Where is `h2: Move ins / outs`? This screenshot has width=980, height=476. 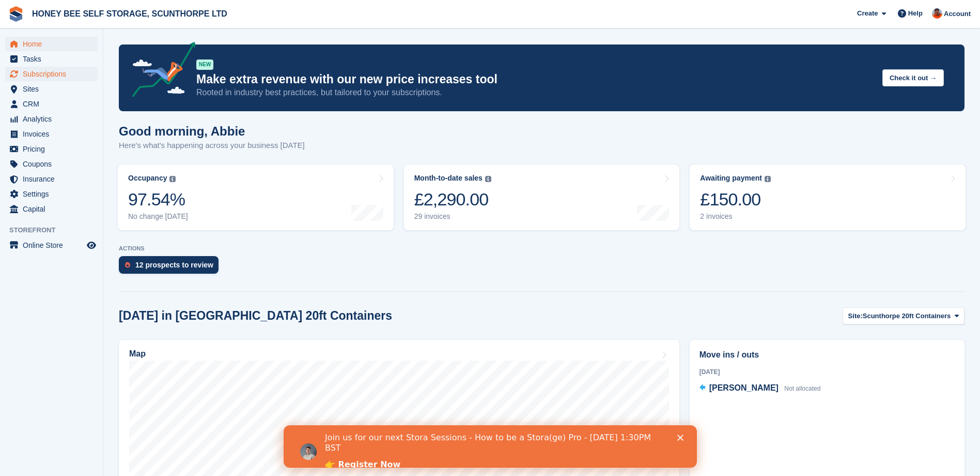 h2: Move ins / outs is located at coordinates (826, 354).